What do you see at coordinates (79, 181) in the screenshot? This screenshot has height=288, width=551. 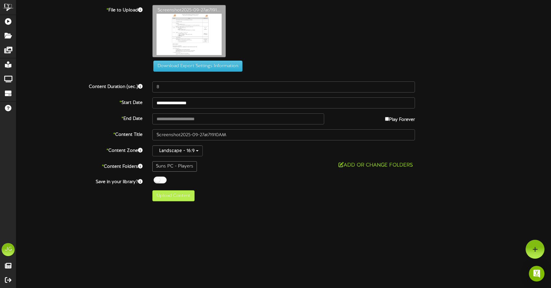 I see `label: Save in your library?` at bounding box center [79, 181].